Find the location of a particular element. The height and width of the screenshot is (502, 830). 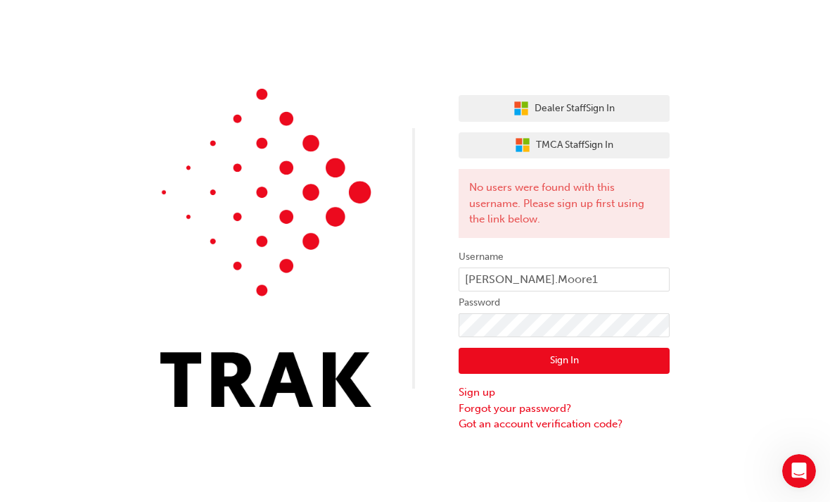

div: No users were found with this username. Please sign up first using the link below. is located at coordinates (564, 203).